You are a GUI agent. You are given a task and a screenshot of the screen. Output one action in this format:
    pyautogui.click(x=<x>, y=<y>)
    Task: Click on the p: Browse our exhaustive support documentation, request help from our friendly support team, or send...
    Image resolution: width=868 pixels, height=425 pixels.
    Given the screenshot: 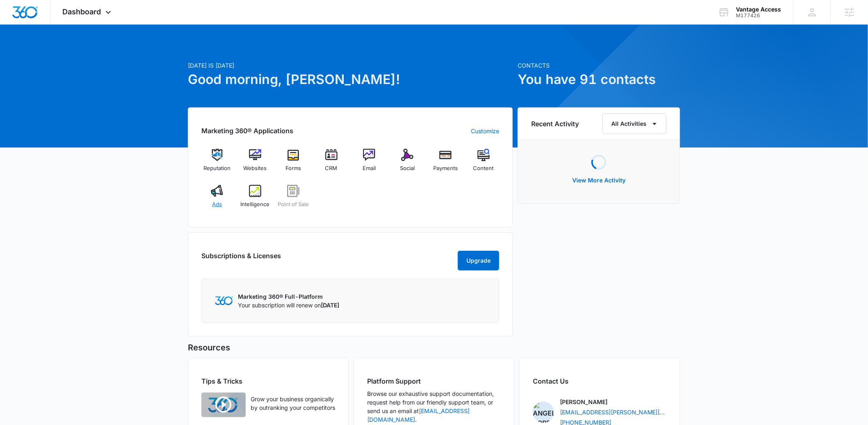 What is the action you would take?
    pyautogui.click(x=434, y=407)
    